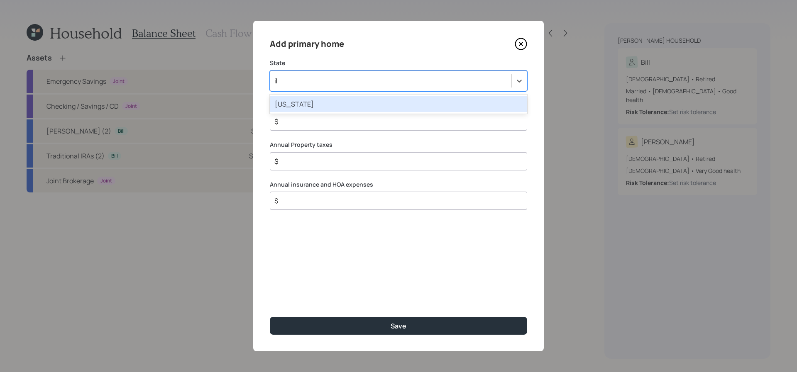 The image size is (797, 372). Describe the element at coordinates (398, 145) in the screenshot. I see `label: Annual Property taxes` at that location.